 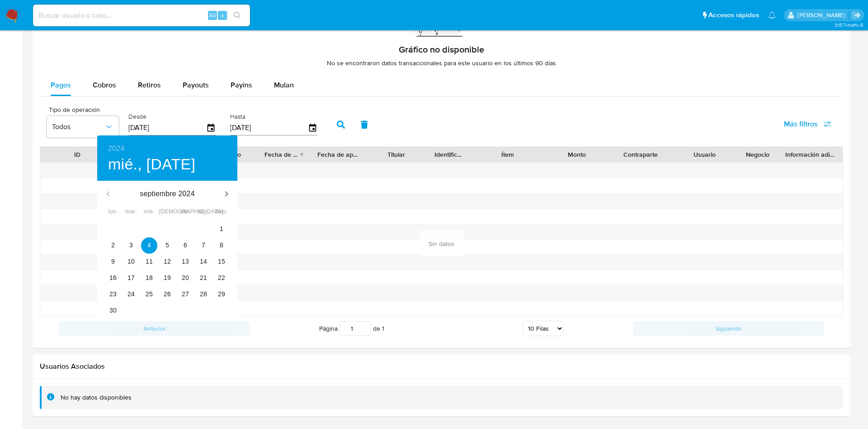 I want to click on p: 30, so click(x=113, y=310).